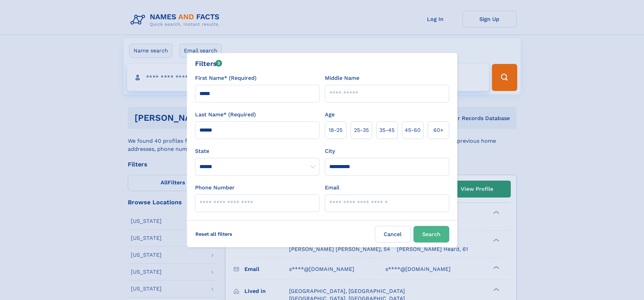 The height and width of the screenshot is (300, 644). Describe the element at coordinates (342, 78) in the screenshot. I see `label: Middle Name` at that location.